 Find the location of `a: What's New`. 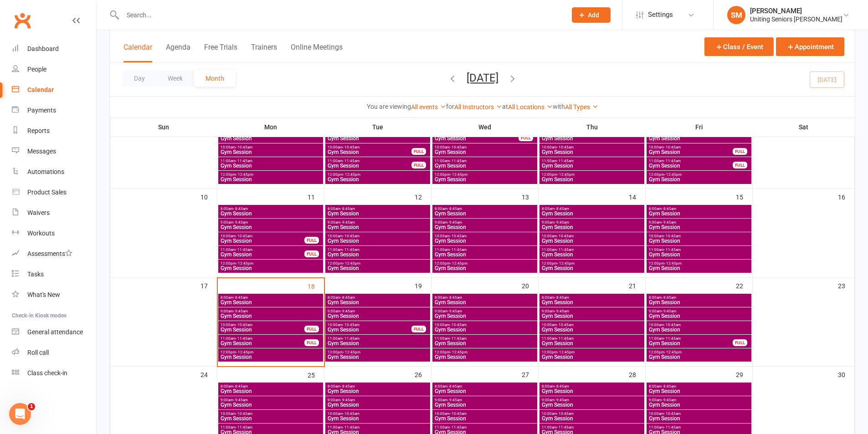

a: What's New is located at coordinates (54, 295).